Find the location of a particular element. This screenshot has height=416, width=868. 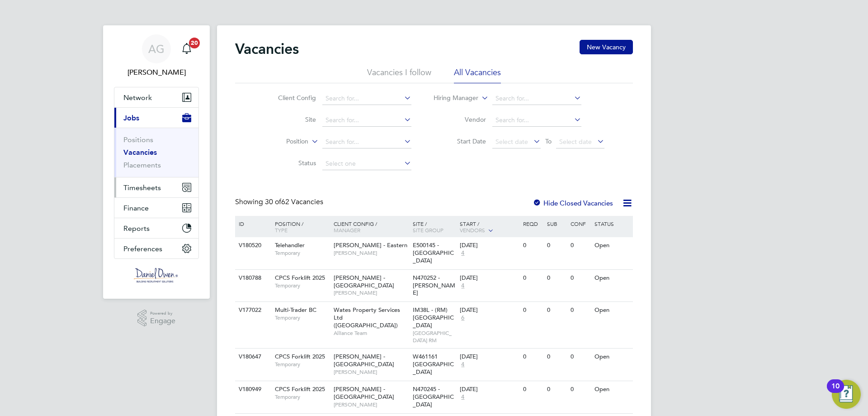

a: Powered byEngage is located at coordinates (156, 318).